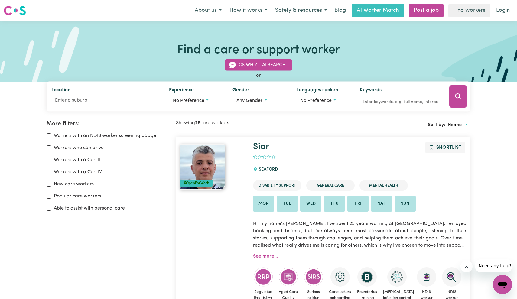 This screenshot has height=299, width=517. I want to click on li: General Care, so click(331, 185).